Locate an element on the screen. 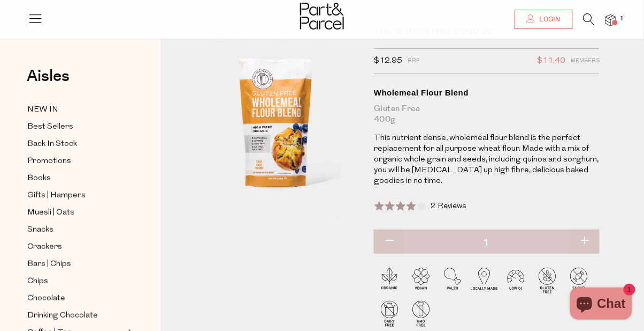 Image resolution: width=644 pixels, height=331 pixels. a: Muesli | Oats is located at coordinates (76, 212).